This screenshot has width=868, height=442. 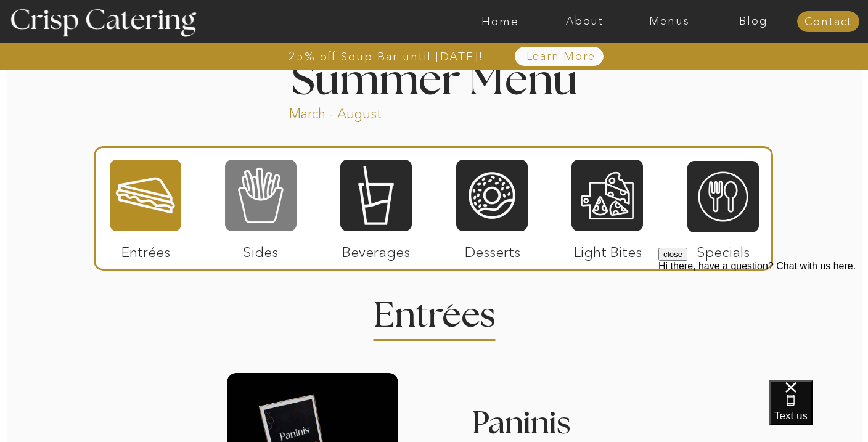 I want to click on a: Blog, so click(x=754, y=22).